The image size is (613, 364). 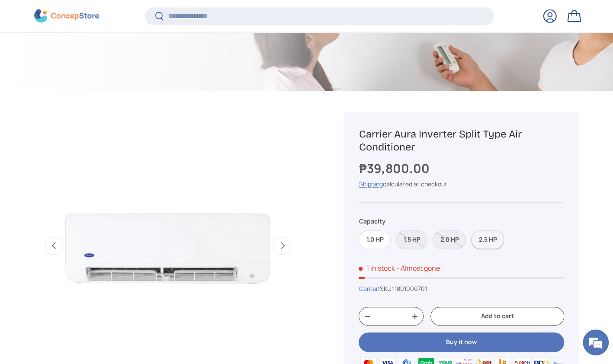 What do you see at coordinates (376, 268) in the screenshot?
I see `span: 1 in stock` at bounding box center [376, 268].